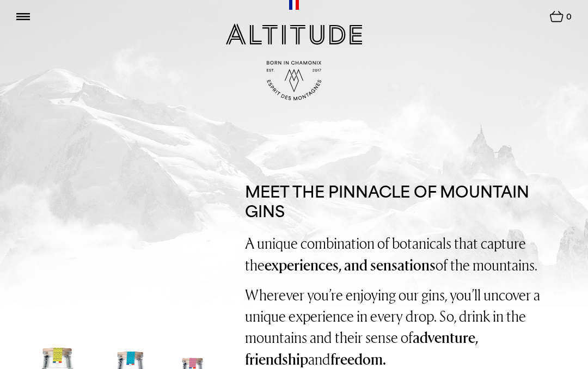  Describe the element at coordinates (23, 16) in the screenshot. I see `img: Show nav` at that location.